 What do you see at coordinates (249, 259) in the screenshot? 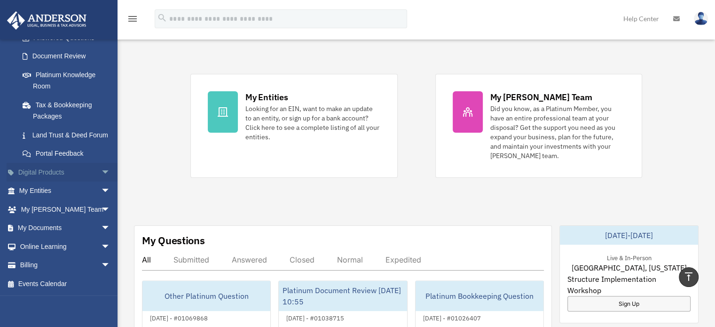
I see `div: Answered` at bounding box center [249, 259].